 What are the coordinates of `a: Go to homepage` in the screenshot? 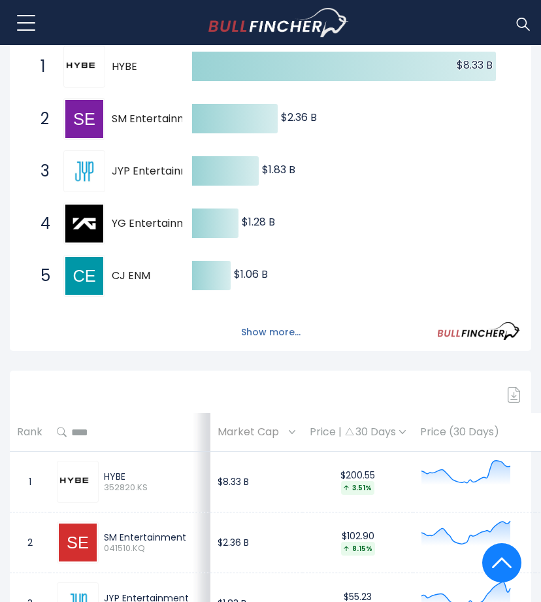 It's located at (278, 23).